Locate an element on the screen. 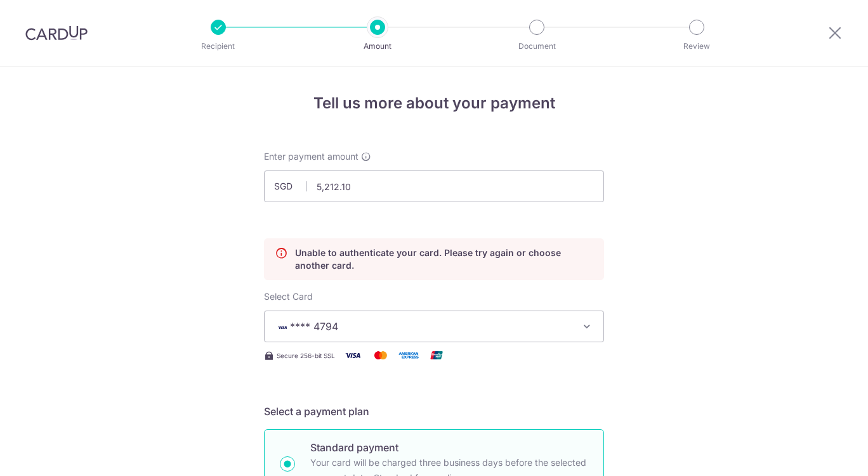 Image resolution: width=868 pixels, height=476 pixels. h4: Tell us more about your payment is located at coordinates (434, 103).